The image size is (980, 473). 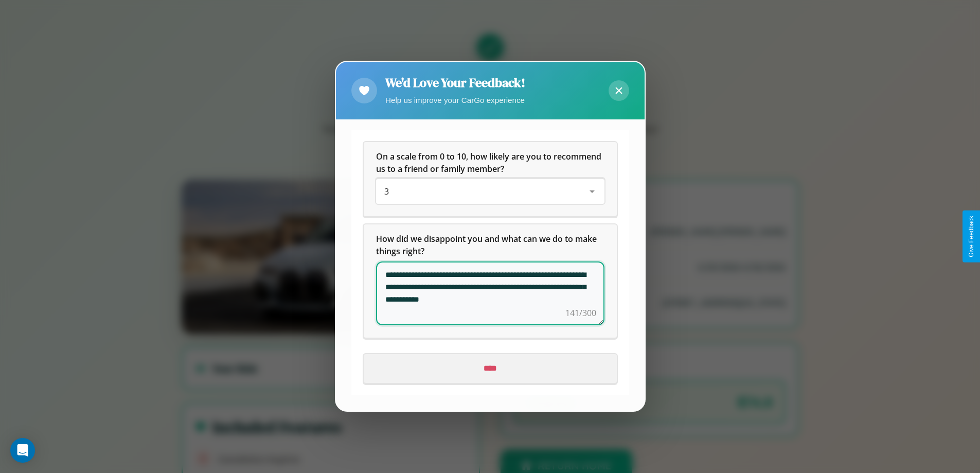 What do you see at coordinates (455, 82) in the screenshot?
I see `h2: We'd Love Your Feedback!` at bounding box center [455, 82].